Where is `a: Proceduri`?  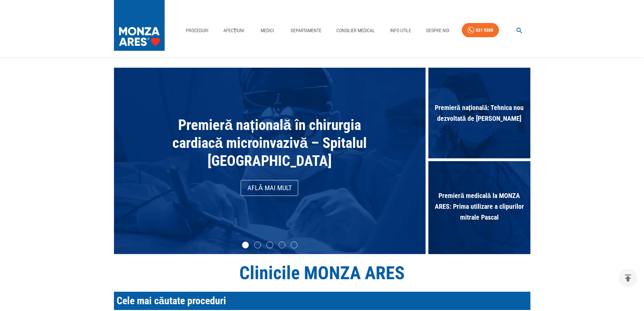
a: Proceduri is located at coordinates (197, 31).